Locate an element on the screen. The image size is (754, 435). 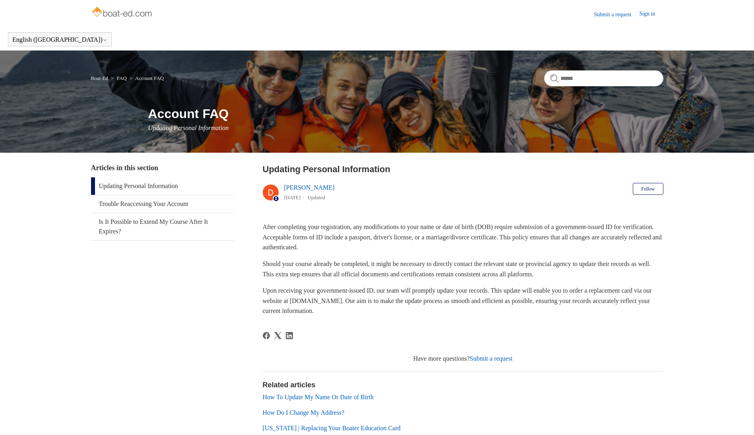
img: Boat-Ed Help Center home page is located at coordinates (122, 13).